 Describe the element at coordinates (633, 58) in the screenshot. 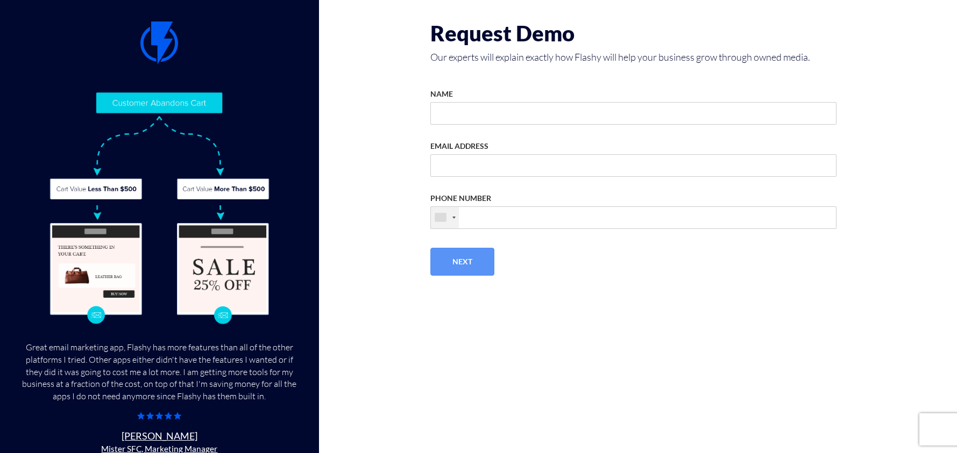

I see `span: Our experts will explain exactly how Flashy will help your business grow through owned media.` at that location.